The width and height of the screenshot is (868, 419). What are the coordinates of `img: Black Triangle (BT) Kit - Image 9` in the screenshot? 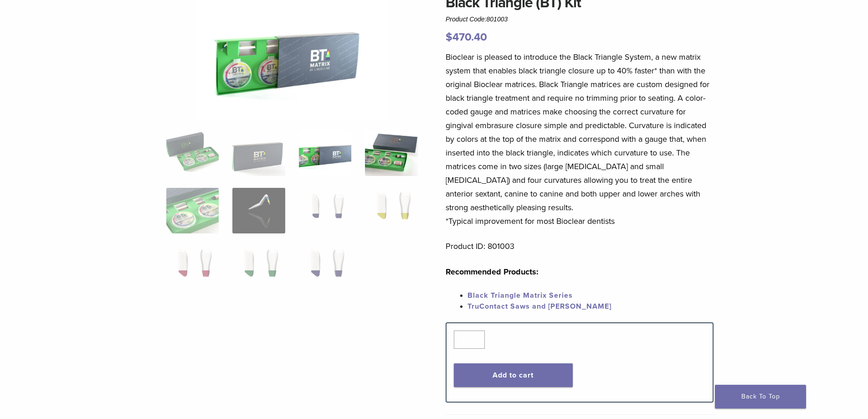 It's located at (192, 268).